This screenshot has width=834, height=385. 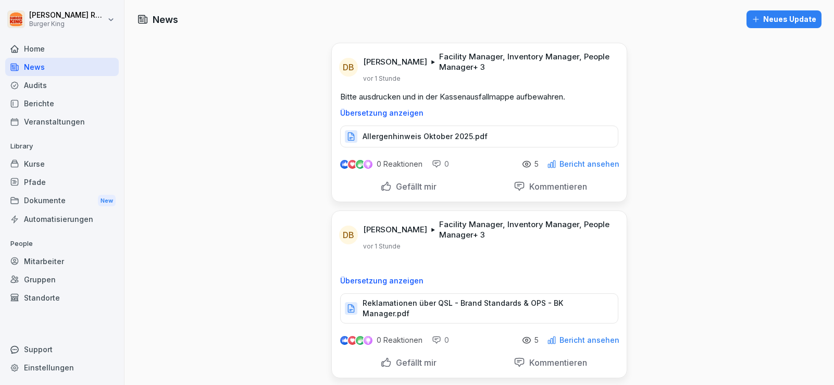 What do you see at coordinates (62, 103) in the screenshot?
I see `div: Berichte` at bounding box center [62, 103].